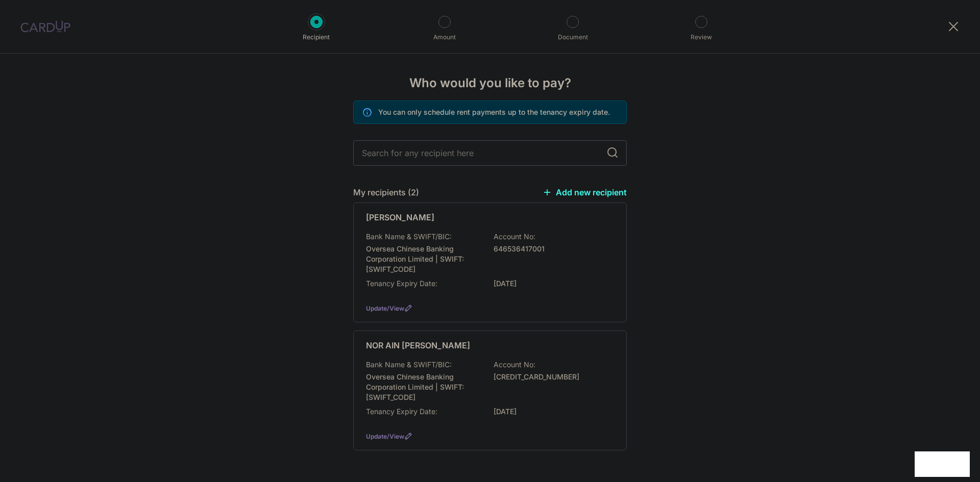  I want to click on img: CardUp, so click(46, 26).